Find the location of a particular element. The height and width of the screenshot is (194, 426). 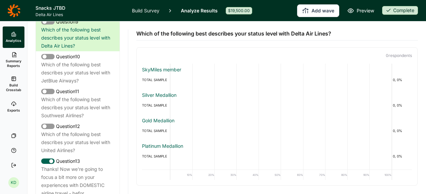

div: Which of the following best describes your status level with United Airlines? is located at coordinates (78, 142).